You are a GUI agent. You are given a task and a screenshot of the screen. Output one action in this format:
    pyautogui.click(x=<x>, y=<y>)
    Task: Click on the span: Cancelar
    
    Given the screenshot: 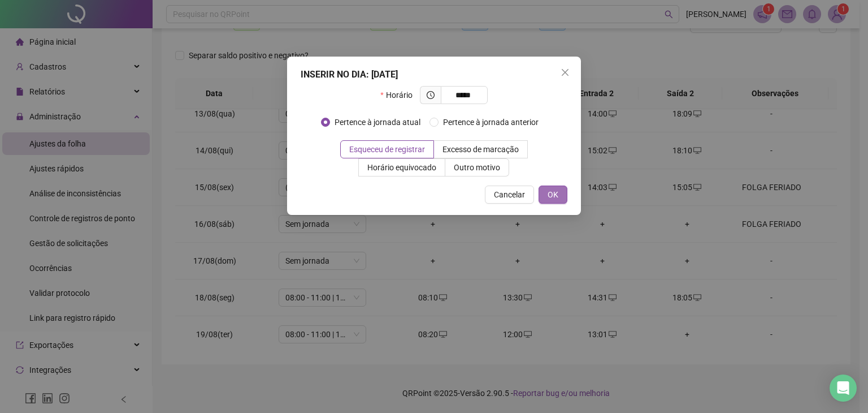 What is the action you would take?
    pyautogui.click(x=509, y=194)
    